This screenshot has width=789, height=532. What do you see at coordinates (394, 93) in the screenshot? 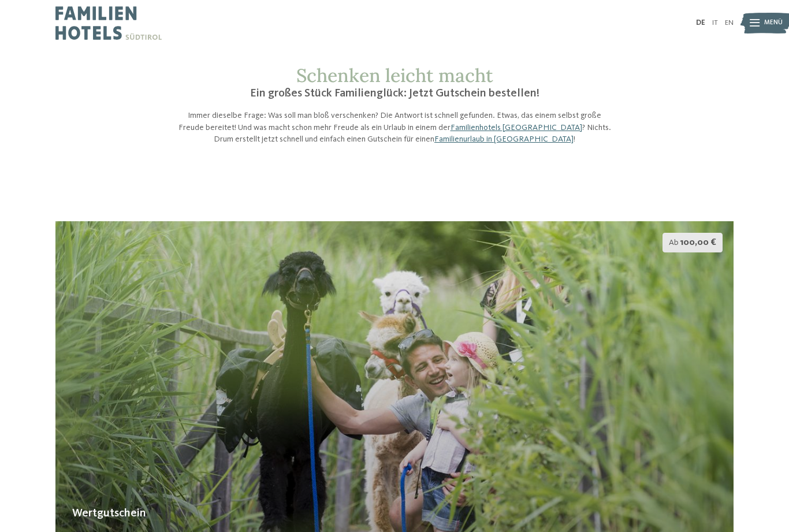
I see `span: Ein großes Stück Familienglück: Jetzt Gutschein bestellen!` at bounding box center [394, 93].